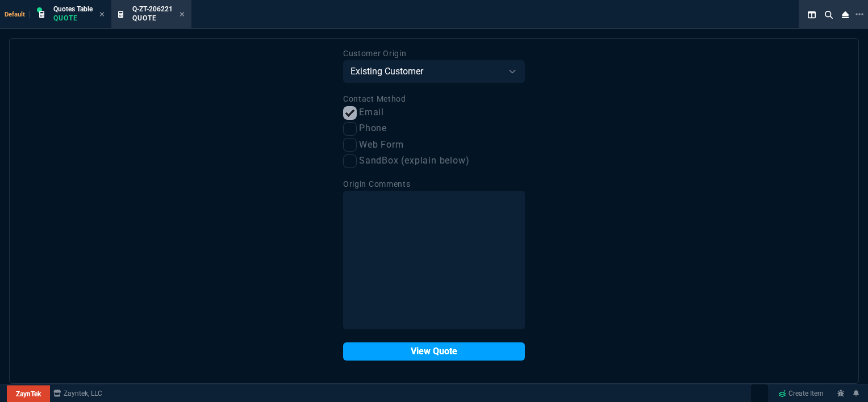  I want to click on nx-icon: Split Panels, so click(812, 15).